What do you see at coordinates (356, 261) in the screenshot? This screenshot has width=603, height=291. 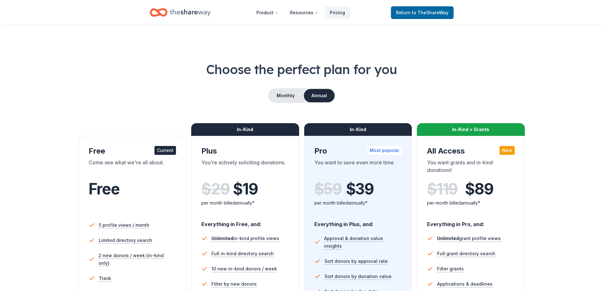 I see `span: Sort donors by approval rate` at bounding box center [356, 261].